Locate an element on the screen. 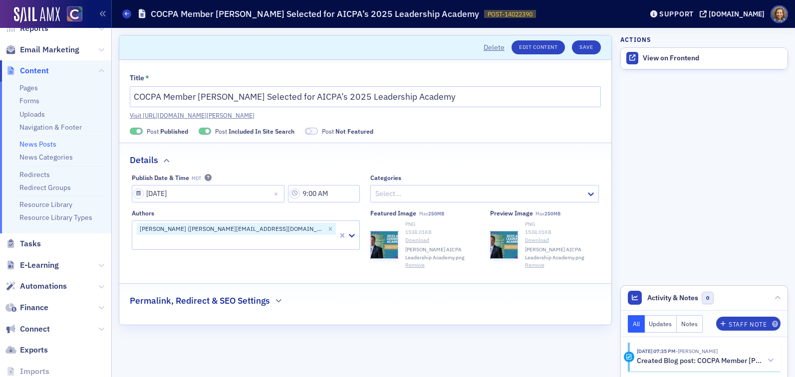  a: Resource Library is located at coordinates (46, 205).